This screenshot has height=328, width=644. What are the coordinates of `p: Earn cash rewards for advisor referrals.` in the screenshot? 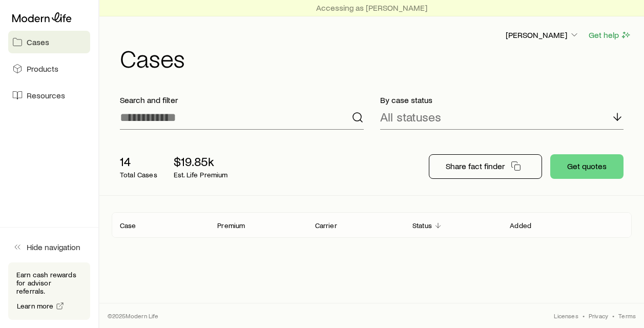 It's located at (49, 283).